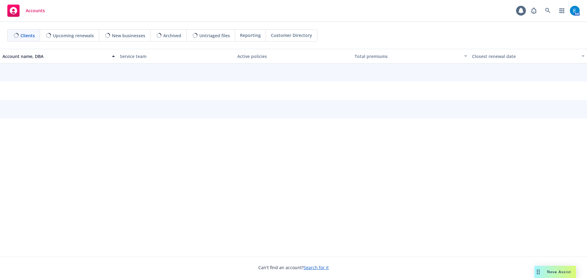 The width and height of the screenshot is (587, 278). What do you see at coordinates (528, 56) in the screenshot?
I see `button: Closest renewal date` at bounding box center [528, 56].